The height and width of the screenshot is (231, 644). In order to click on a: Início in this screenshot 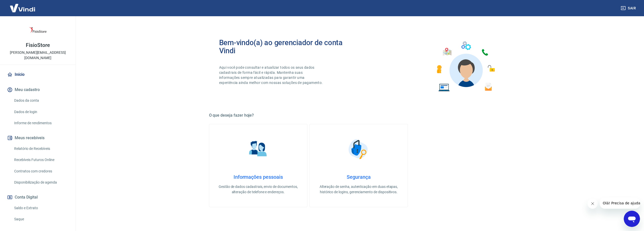, I will do `click(38, 75)`.